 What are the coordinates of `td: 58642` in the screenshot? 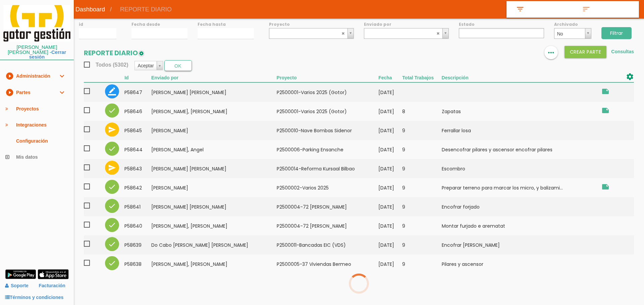 It's located at (138, 187).